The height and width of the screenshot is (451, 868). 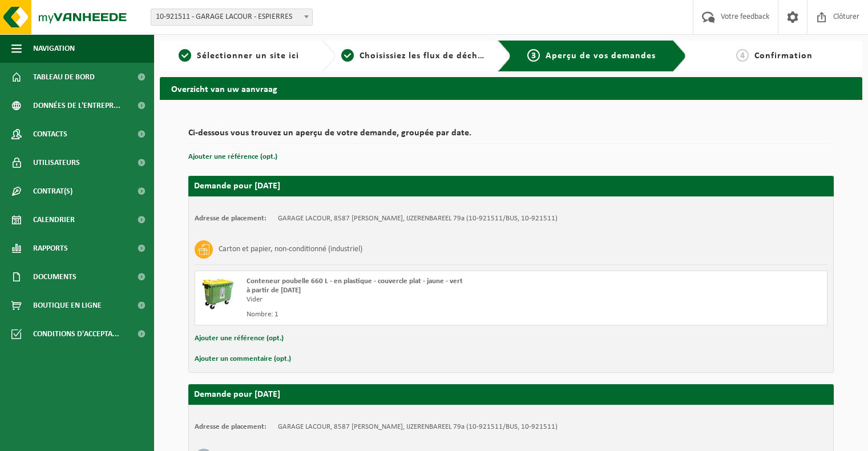 I want to click on h2: Ci-dessous vous trouvez un aperçu de votre demande, groupée par date., so click(x=511, y=136).